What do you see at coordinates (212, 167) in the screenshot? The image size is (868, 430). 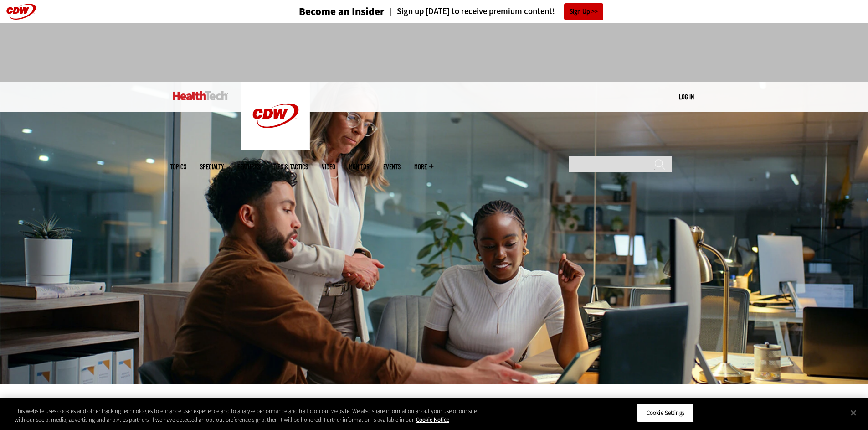 I see `span: Specialty` at bounding box center [212, 167].